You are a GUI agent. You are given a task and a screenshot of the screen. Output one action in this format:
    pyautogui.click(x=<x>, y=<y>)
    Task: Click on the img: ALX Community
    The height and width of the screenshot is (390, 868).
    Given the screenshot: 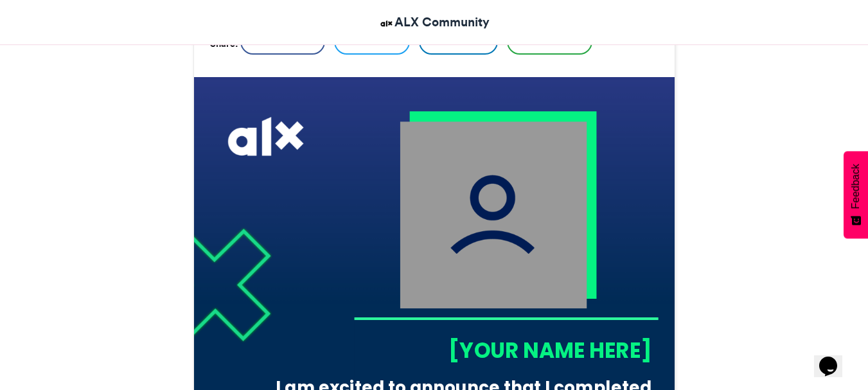 What is the action you would take?
    pyautogui.click(x=386, y=23)
    